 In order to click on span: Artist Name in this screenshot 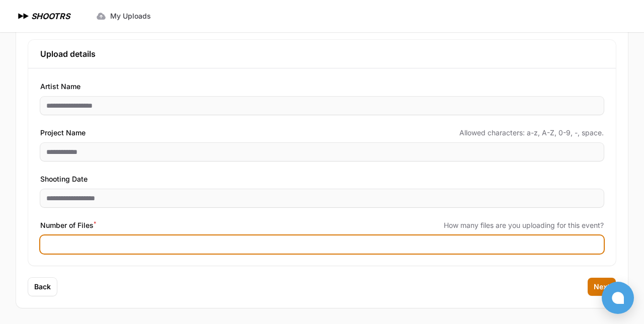, I will do `click(60, 86)`.